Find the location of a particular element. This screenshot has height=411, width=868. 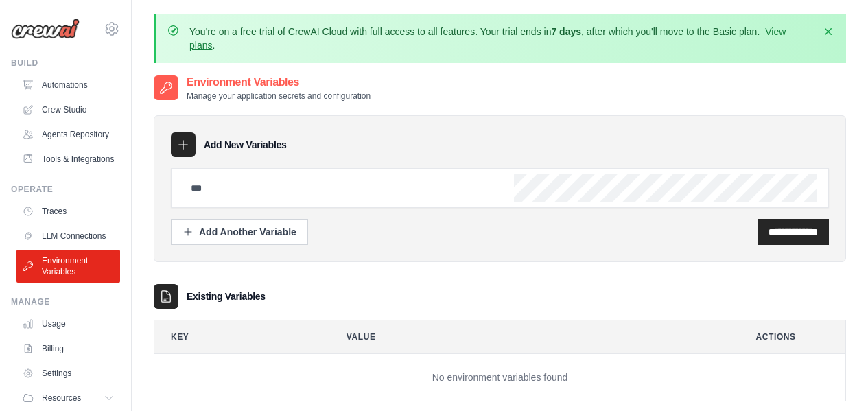

h2: Environment Variables is located at coordinates (278, 83).